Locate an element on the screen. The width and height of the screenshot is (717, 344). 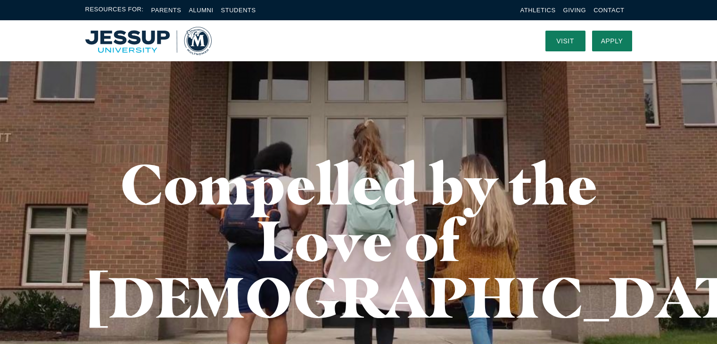
a: Visit is located at coordinates (565, 41).